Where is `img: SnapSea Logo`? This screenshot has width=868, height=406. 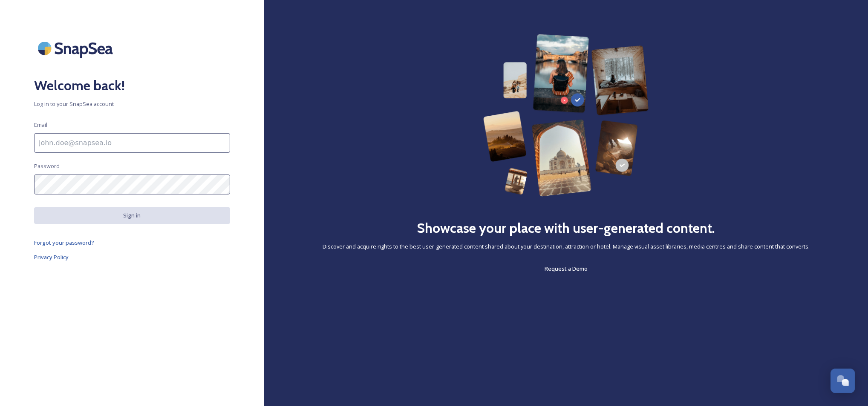 img: SnapSea Logo is located at coordinates (76, 48).